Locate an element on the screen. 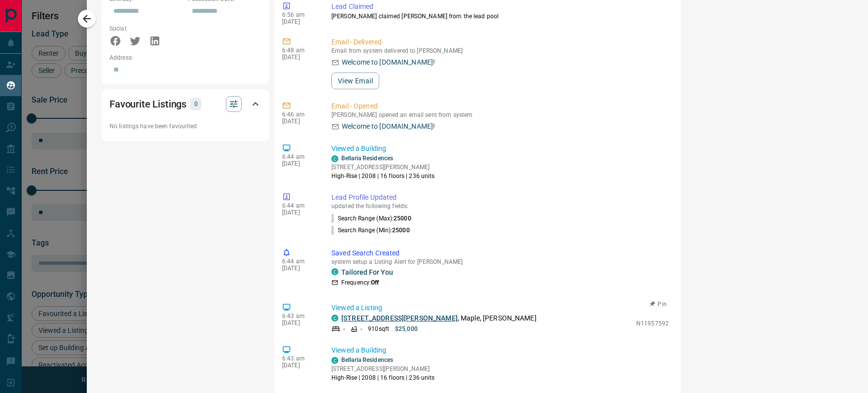 Image resolution: width=868 pixels, height=393 pixels. p: Search Range (Max) : is located at coordinates (371, 219).